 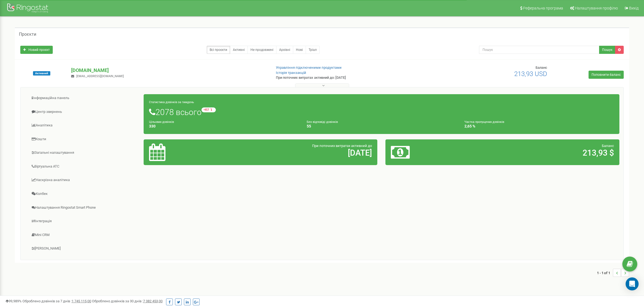 What do you see at coordinates (84, 208) in the screenshot?
I see `a: Налаштування Ringostat Smart Phone` at bounding box center [84, 208].